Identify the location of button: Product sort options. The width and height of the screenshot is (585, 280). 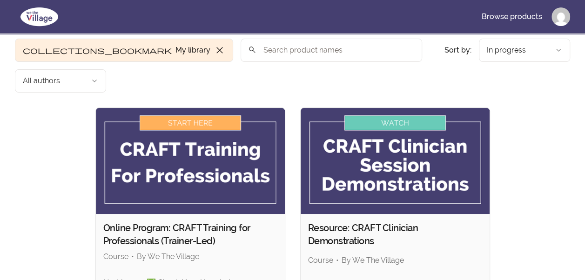
(524, 50).